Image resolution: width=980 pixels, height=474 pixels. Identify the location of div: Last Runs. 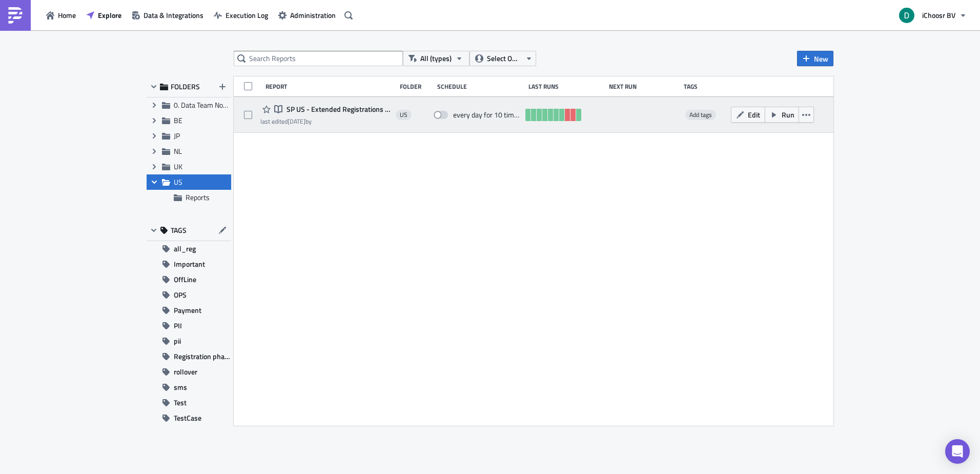
(566, 86).